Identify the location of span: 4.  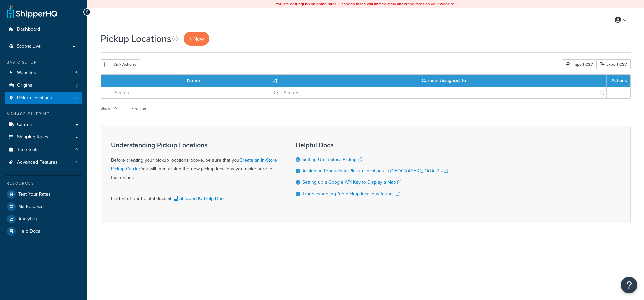
(76, 162).